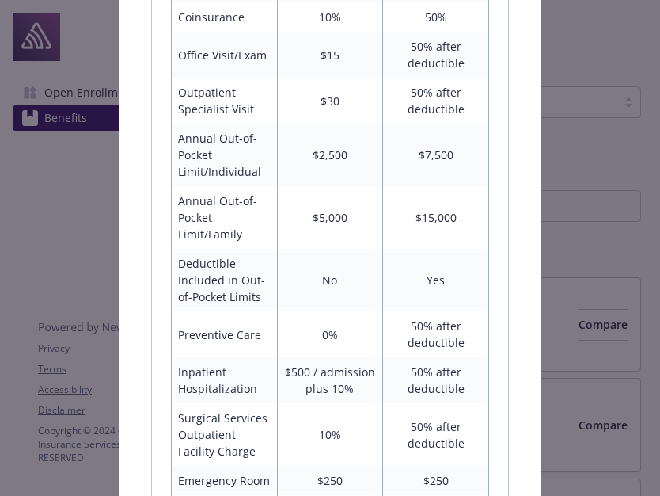 This screenshot has width=660, height=496. I want to click on td: 0%, so click(330, 334).